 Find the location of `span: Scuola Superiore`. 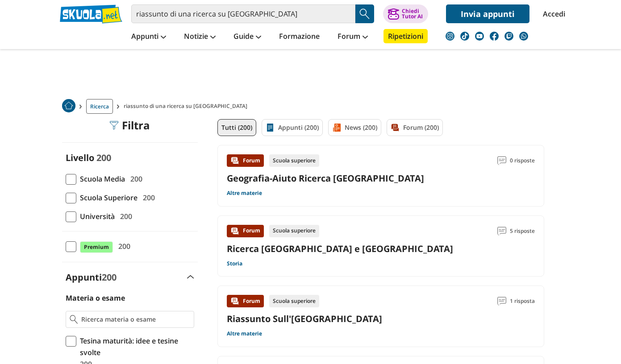

span: Scuola Superiore is located at coordinates (107, 198).